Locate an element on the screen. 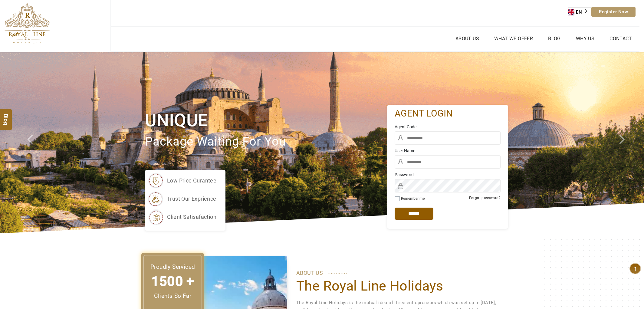  label: Agent Code is located at coordinates (447, 127).